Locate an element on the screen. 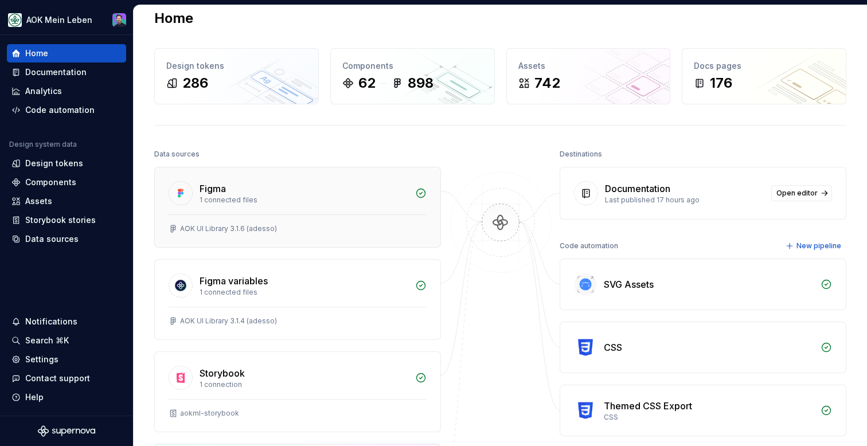 Image resolution: width=867 pixels, height=446 pixels. div: Figma is located at coordinates (213, 189).